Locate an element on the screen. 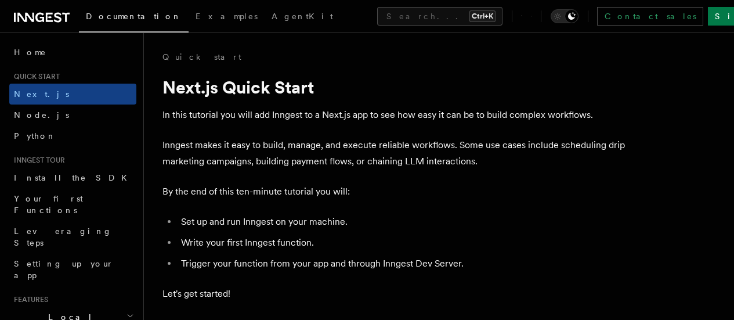  a: Home is located at coordinates (73, 52).